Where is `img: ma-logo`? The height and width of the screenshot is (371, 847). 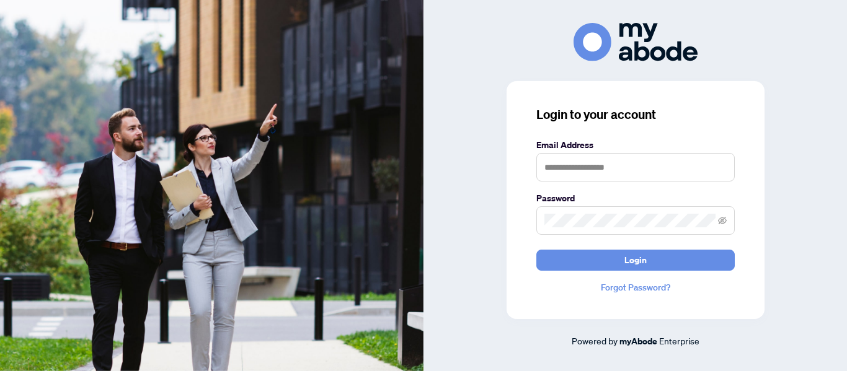
img: ma-logo is located at coordinates (636, 42).